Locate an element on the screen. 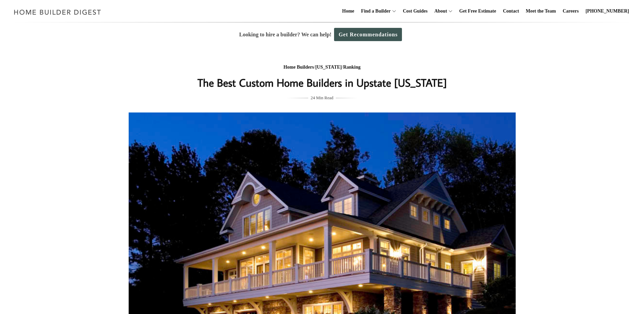 The image size is (644, 314). img: Home Builder Digest is located at coordinates (58, 12).